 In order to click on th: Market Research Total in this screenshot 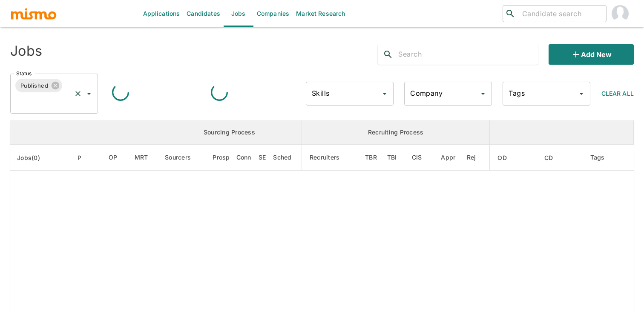, I will do `click(145, 158)`.